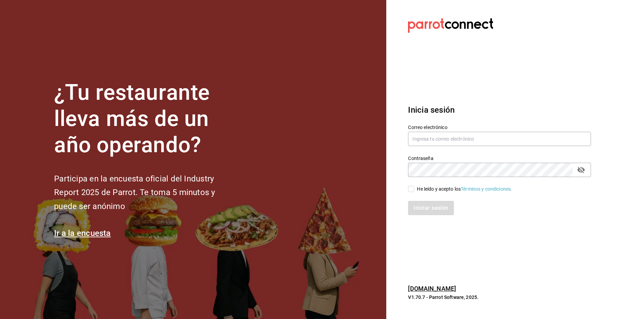 This screenshot has width=644, height=319. What do you see at coordinates (486, 189) in the screenshot?
I see `a: Términos y condiciones.` at bounding box center [486, 189].